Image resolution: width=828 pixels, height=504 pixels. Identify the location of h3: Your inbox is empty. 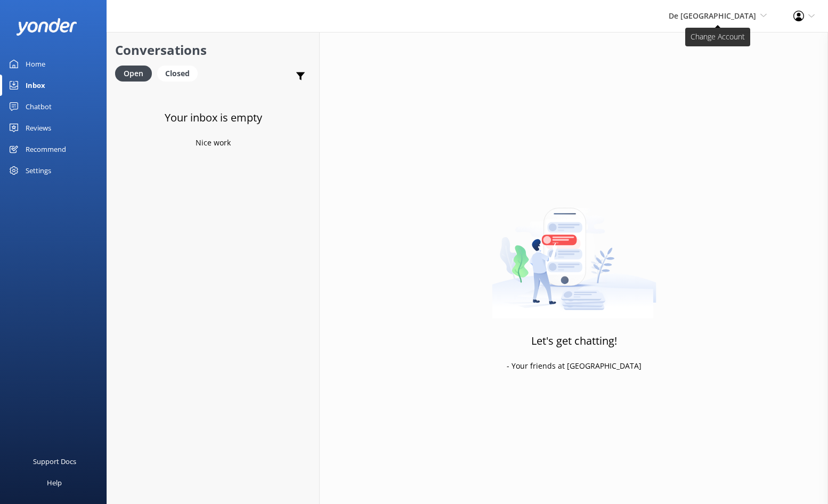
(214, 118).